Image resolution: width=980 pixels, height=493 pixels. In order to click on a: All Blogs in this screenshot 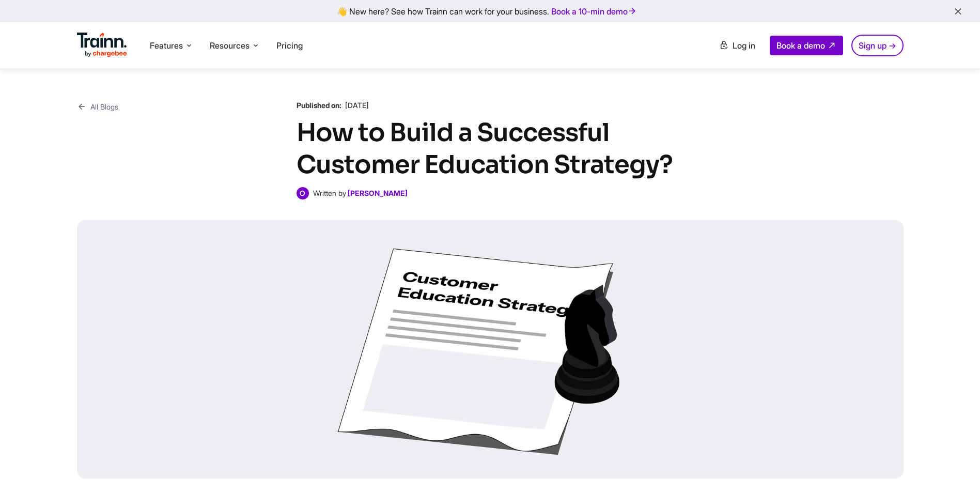, I will do `click(97, 107)`.